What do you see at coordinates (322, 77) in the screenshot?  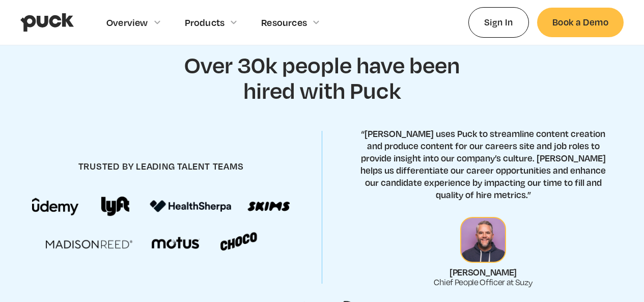 I see `h2: Over 30k people have been hired with Puck` at bounding box center [322, 77].